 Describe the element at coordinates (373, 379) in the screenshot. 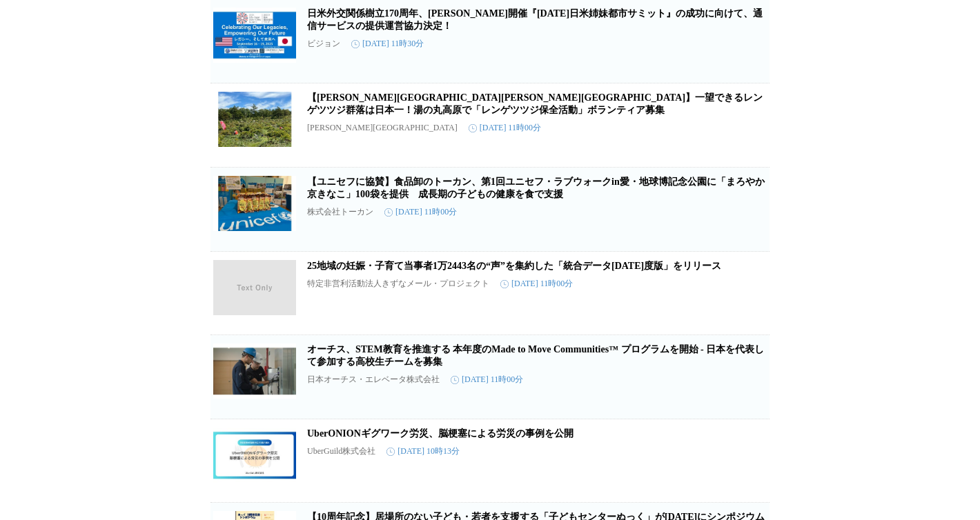

I see `p: 日本オーチス・エレベータ株式会社` at that location.